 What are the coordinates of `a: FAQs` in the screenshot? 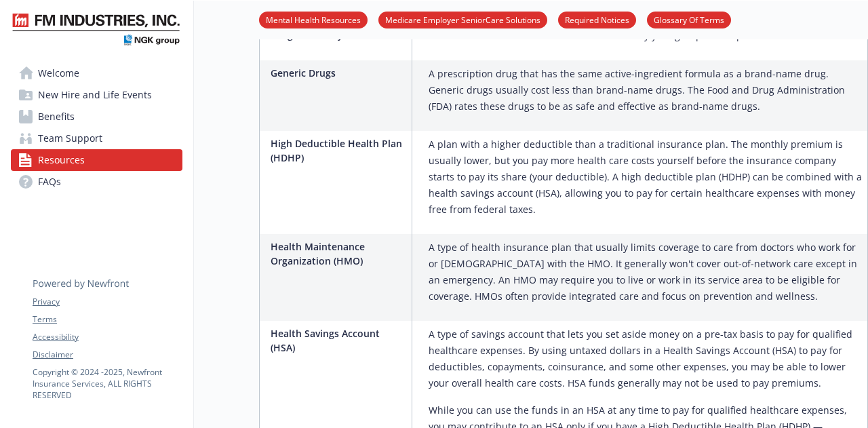 It's located at (96, 182).